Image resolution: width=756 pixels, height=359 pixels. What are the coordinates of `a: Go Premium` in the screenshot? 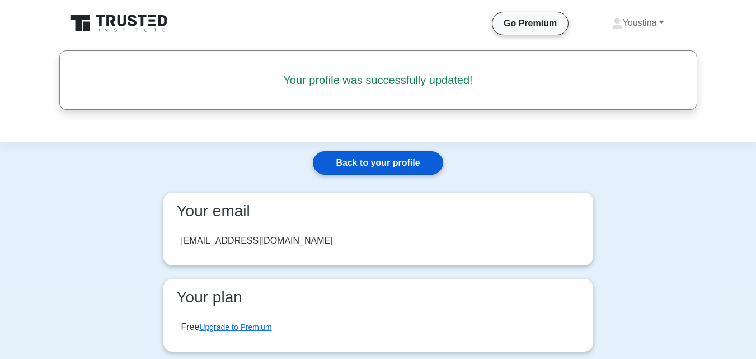 It's located at (530, 23).